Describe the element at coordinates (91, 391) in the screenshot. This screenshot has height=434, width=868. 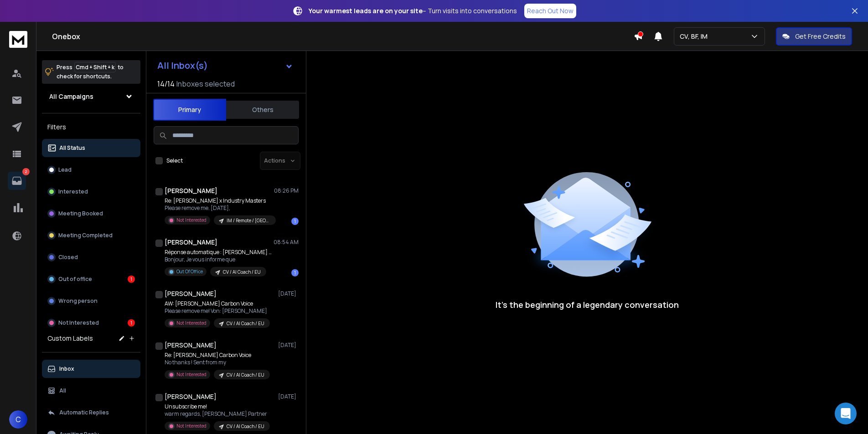
I see `button: All` at that location.